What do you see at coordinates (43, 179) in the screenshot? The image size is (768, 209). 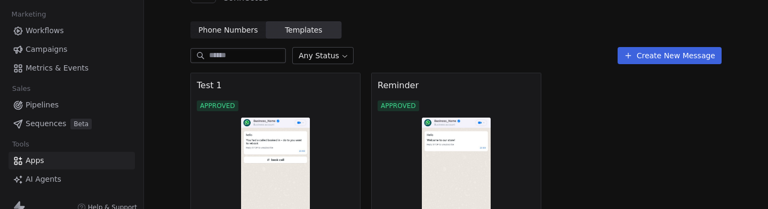 I see `span: AI Agents` at bounding box center [43, 179].